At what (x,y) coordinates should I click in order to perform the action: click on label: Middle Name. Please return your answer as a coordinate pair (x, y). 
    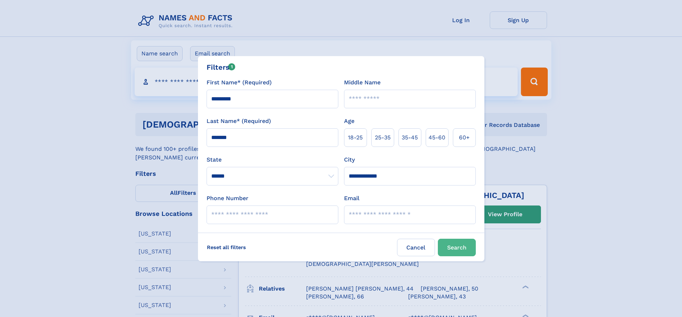
    Looking at the image, I should click on (362, 83).